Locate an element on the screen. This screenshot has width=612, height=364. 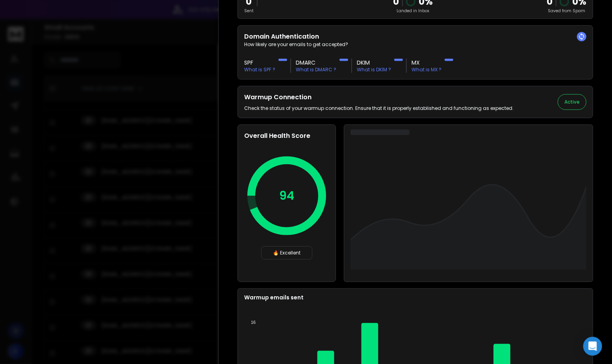
p: What is DMARC ? is located at coordinates (316, 70).